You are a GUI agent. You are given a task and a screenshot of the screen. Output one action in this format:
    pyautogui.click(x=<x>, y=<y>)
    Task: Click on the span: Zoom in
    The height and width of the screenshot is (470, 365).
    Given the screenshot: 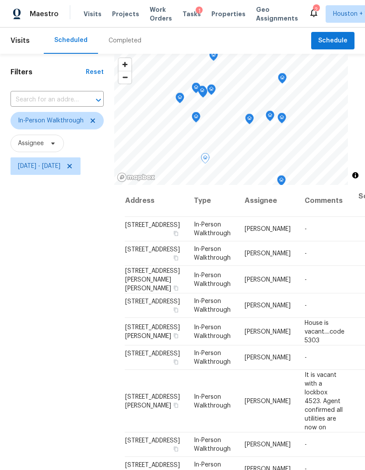 What is the action you would take?
    pyautogui.click(x=125, y=64)
    